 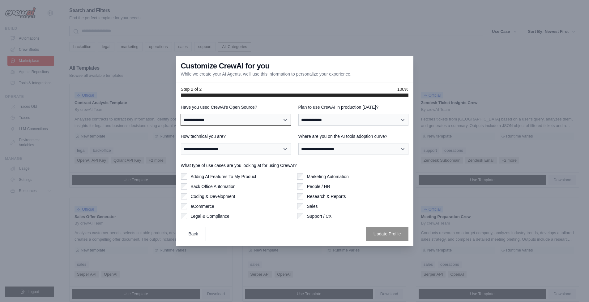 What do you see at coordinates (236, 107) in the screenshot?
I see `label: Have you used CrewAI's Open Source?` at bounding box center [236, 107].